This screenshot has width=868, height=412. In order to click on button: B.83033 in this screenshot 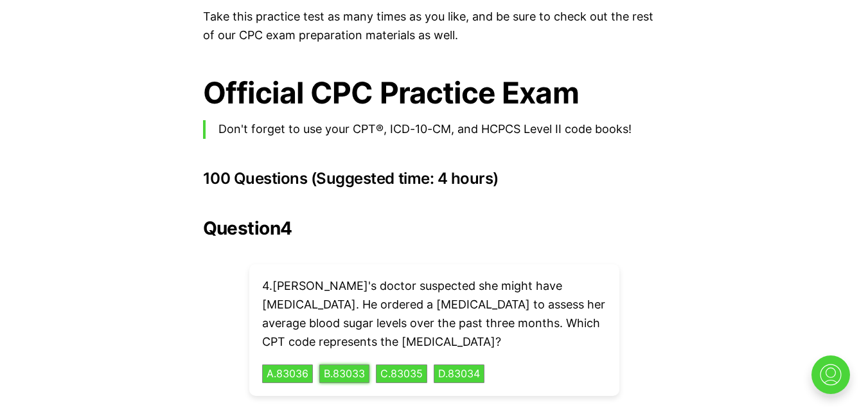, I will do `click(344, 374)`.